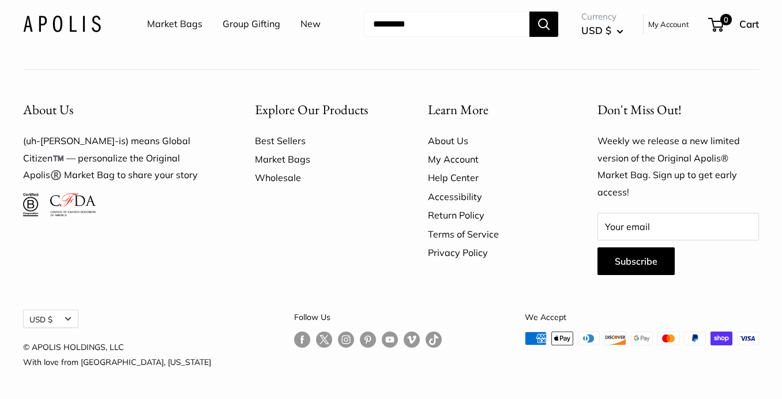 Image resolution: width=782 pixels, height=399 pixels. What do you see at coordinates (412, 340) in the screenshot?
I see `a: Follow us on Vimeo` at bounding box center [412, 340].